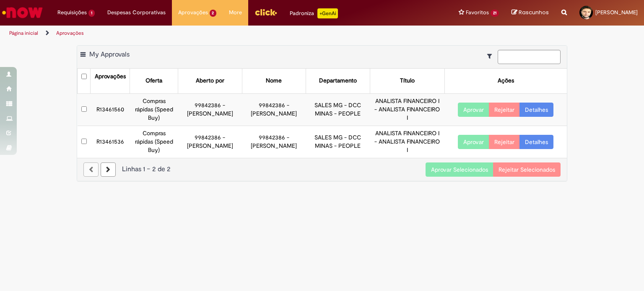 The width and height of the screenshot is (644, 291). What do you see at coordinates (407, 81) in the screenshot?
I see `div: Título` at bounding box center [407, 81].